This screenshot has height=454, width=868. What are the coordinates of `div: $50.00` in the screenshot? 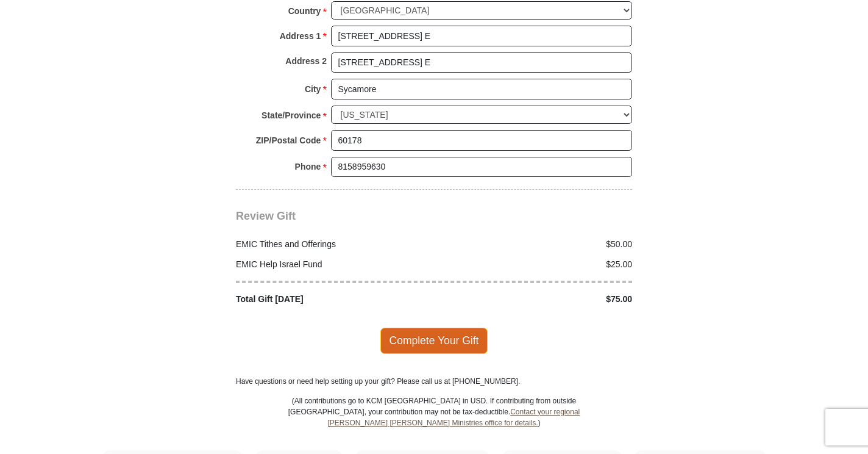 It's located at (536, 244).